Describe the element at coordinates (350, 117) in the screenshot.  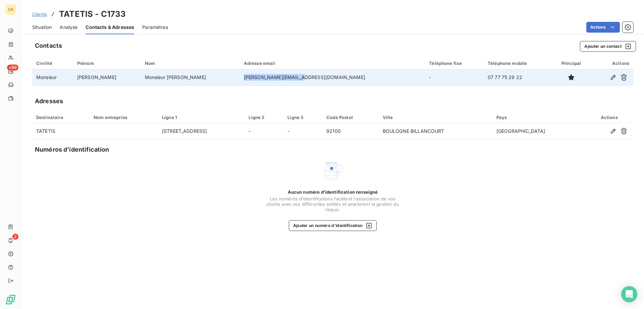
I see `div: Code Postal` at that location.